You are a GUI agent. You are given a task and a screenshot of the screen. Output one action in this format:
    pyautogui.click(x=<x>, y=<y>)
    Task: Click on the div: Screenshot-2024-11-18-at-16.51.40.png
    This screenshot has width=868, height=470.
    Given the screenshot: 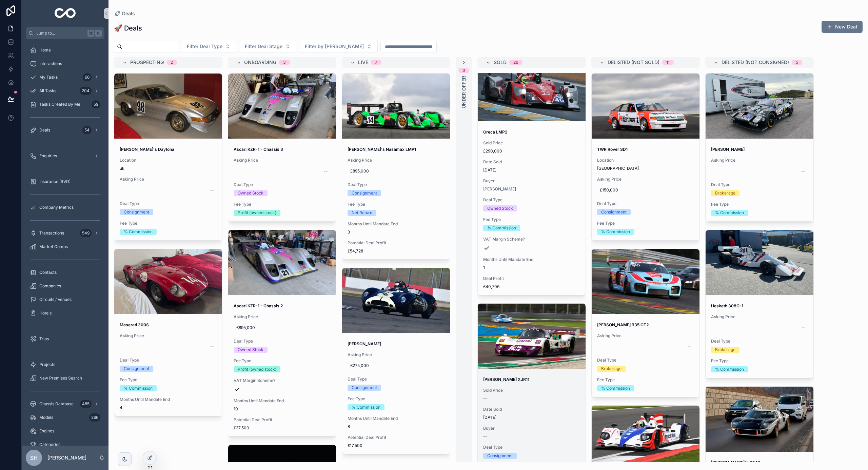 What is the action you would take?
    pyautogui.click(x=760, y=419)
    